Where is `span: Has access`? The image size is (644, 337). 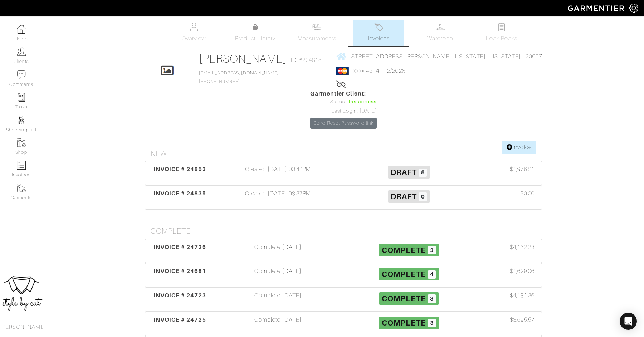
span: Has access is located at coordinates (361, 102).